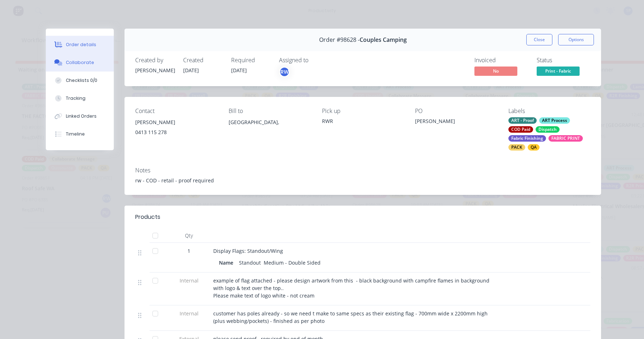 This screenshot has height=339, width=644. Describe the element at coordinates (315, 60) in the screenshot. I see `div: Assigned to` at that location.